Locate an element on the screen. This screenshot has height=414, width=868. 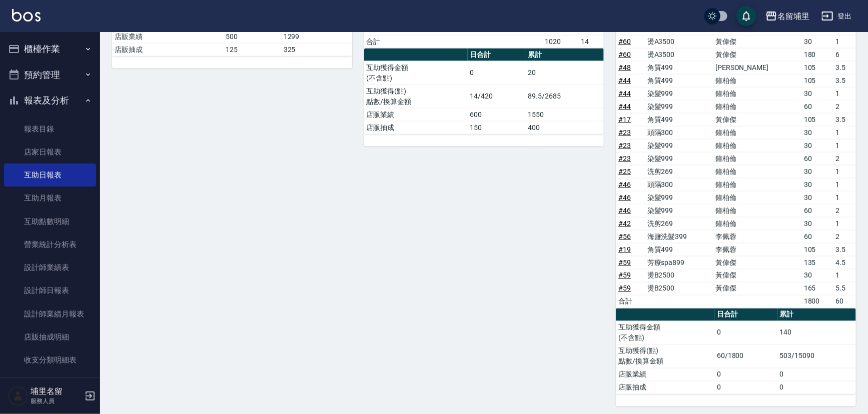
a: 互助點數明細 is located at coordinates (50, 221).